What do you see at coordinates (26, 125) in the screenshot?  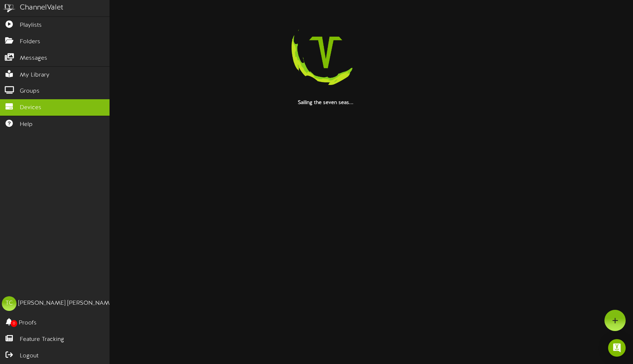 I see `span: Help` at bounding box center [26, 125].